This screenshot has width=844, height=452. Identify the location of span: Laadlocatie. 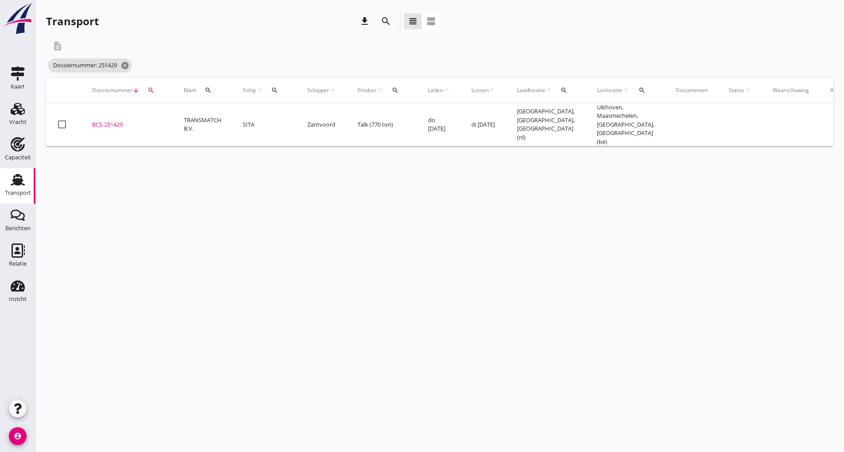
(531, 90).